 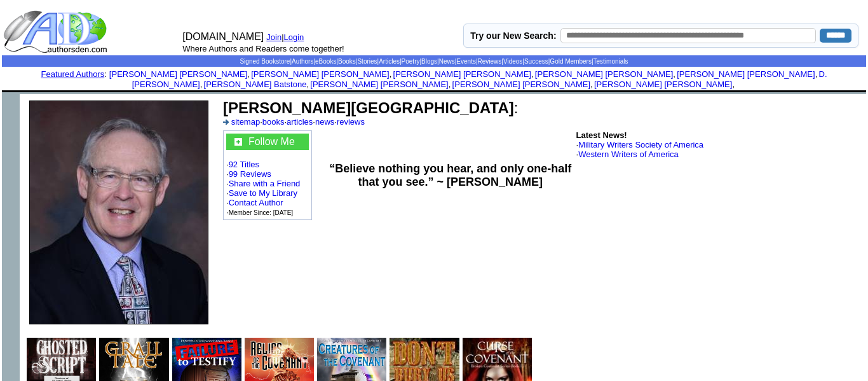 I want to click on a: Blogs, so click(x=429, y=61).